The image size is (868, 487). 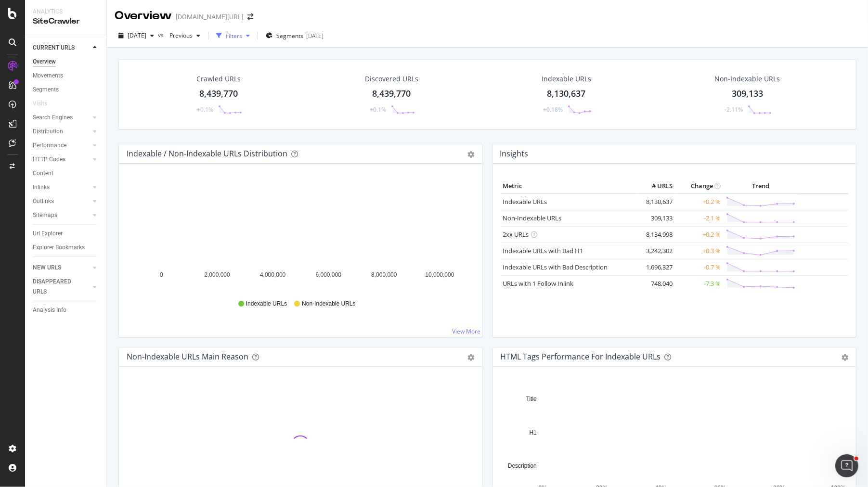 I want to click on div: Movements, so click(x=48, y=76).